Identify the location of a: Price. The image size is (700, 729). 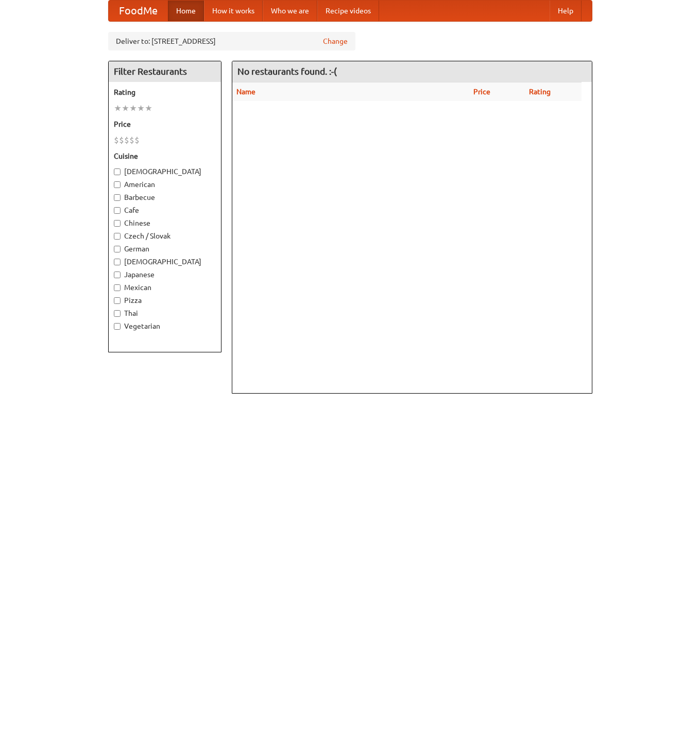
(481, 92).